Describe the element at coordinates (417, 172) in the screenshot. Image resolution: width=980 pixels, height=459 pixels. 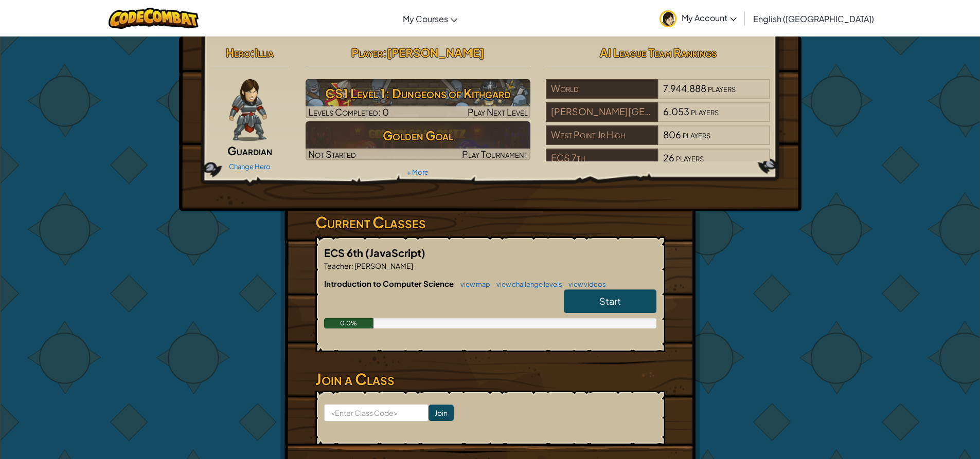
I see `a: + More` at that location.